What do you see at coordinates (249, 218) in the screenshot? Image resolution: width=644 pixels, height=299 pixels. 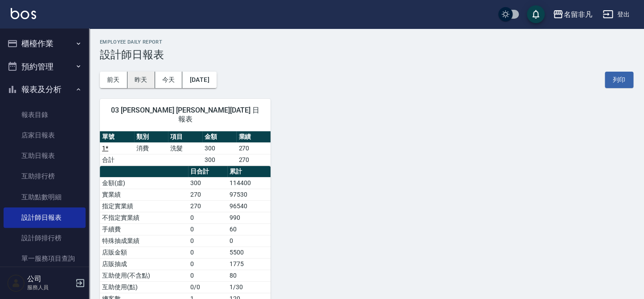 I see `td: 990` at bounding box center [249, 218].